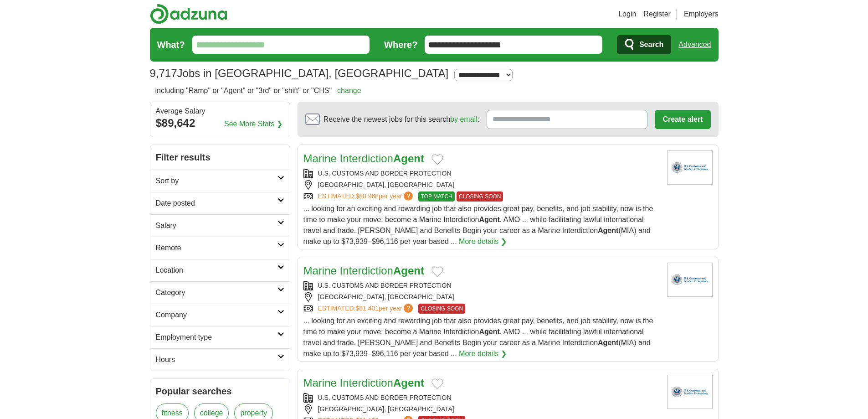 The width and height of the screenshot is (868, 419). I want to click on button: Search, so click(644, 45).